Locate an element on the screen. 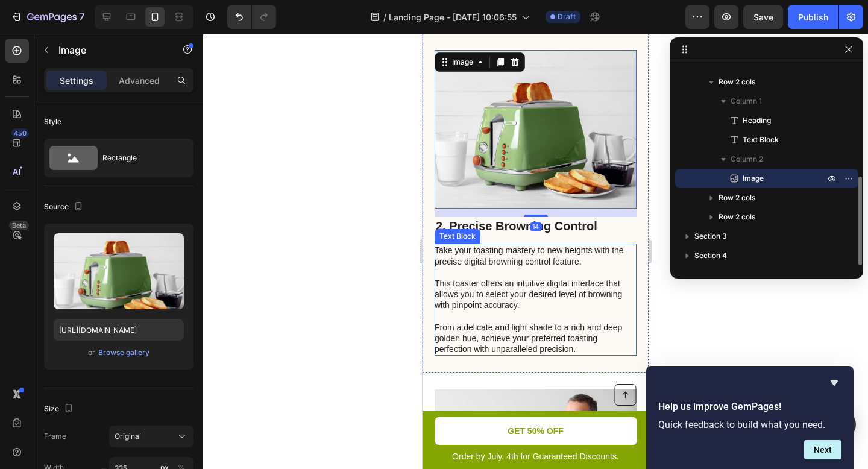 The image size is (868, 469). img: gempages_432750572815254551-16805679-764d-4bc6-87b8-f2867cad1f8a.webp is located at coordinates (113, 96).